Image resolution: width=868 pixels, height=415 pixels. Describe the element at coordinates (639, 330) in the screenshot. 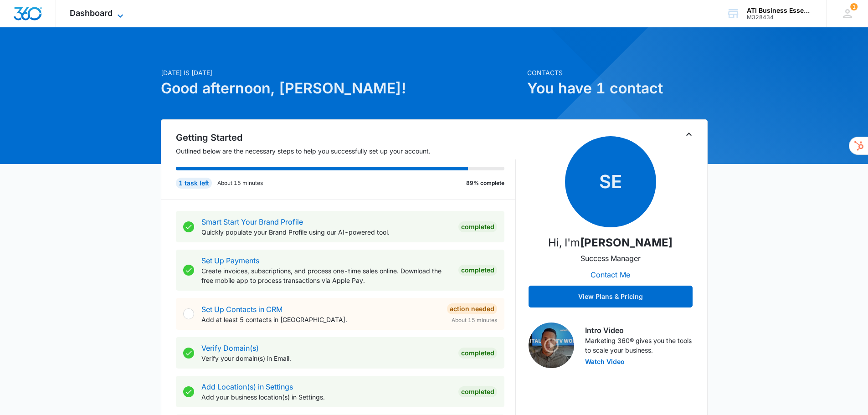

I see `h3: Intro Video` at that location.